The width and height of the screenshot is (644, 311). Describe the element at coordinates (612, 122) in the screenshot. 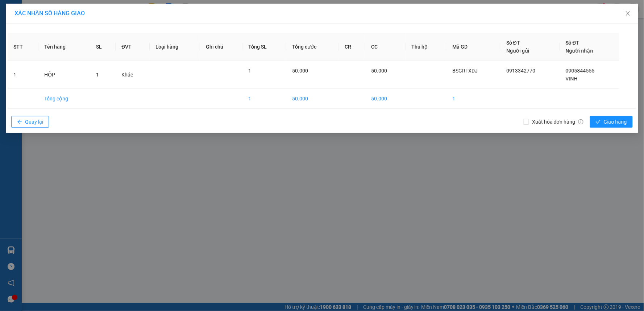

I see `button: checkGiao hàng` at that location.